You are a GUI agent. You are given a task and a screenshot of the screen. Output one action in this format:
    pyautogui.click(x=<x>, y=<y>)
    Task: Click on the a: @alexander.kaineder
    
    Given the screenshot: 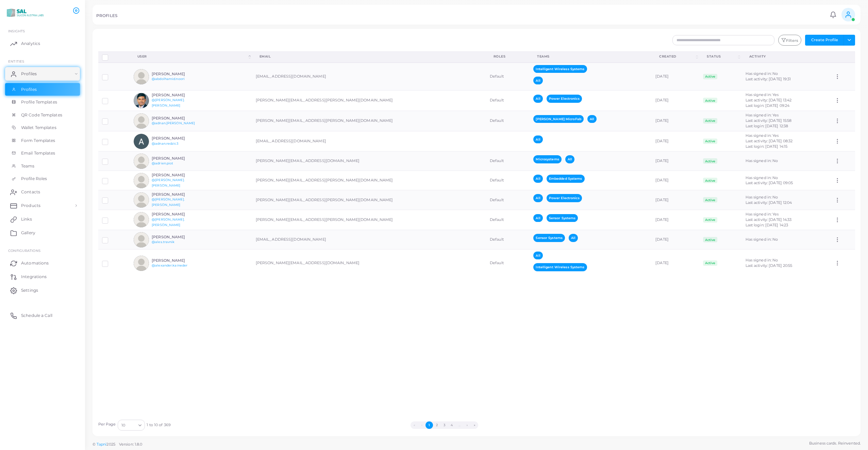 What is the action you would take?
    pyautogui.click(x=169, y=265)
    